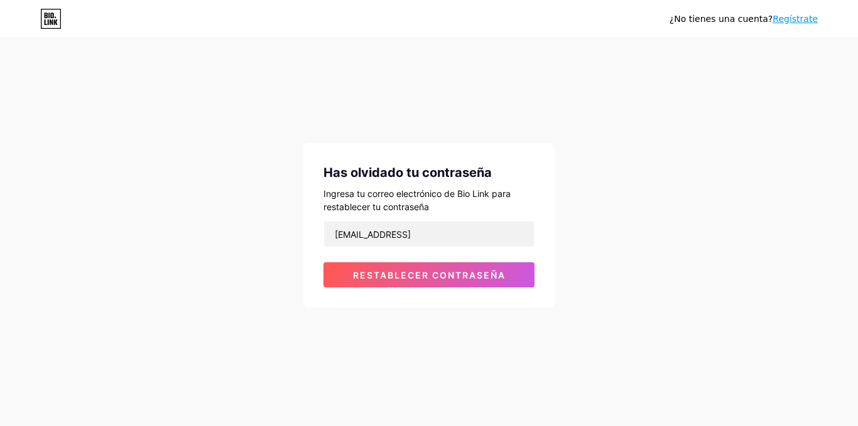 The height and width of the screenshot is (426, 858). What do you see at coordinates (407, 173) in the screenshot?
I see `font: Has olvidado tu contraseña` at bounding box center [407, 173].